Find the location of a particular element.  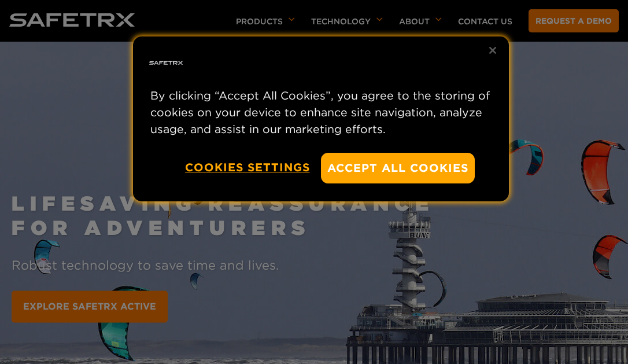

p: By clicking “Accept All Cookies”, you agree to the storing of cookies on your device to enhance s... is located at coordinates (321, 113).